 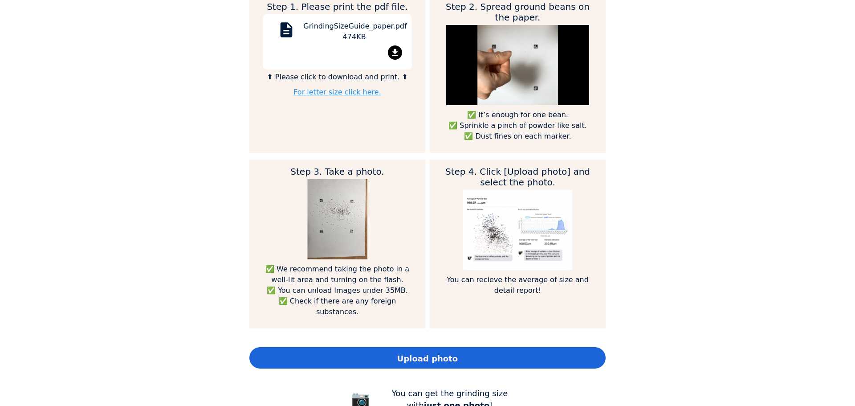 What do you see at coordinates (337, 171) in the screenshot?
I see `h2: Step 3. Take a photo.` at bounding box center [337, 171].